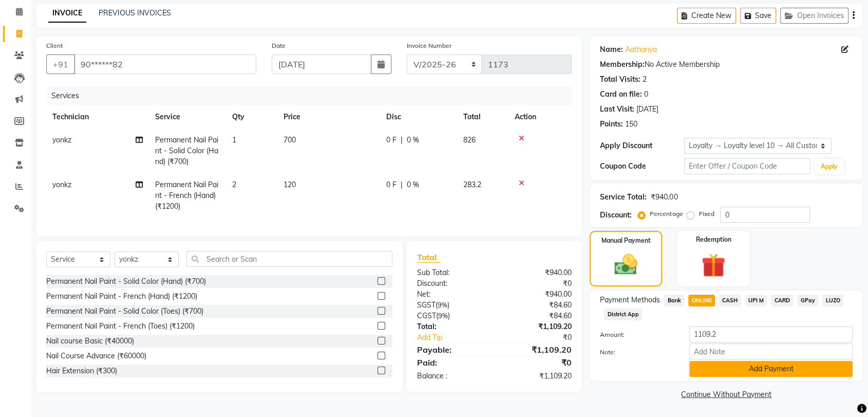 The image size is (868, 417). I want to click on label: Note:, so click(637, 352).